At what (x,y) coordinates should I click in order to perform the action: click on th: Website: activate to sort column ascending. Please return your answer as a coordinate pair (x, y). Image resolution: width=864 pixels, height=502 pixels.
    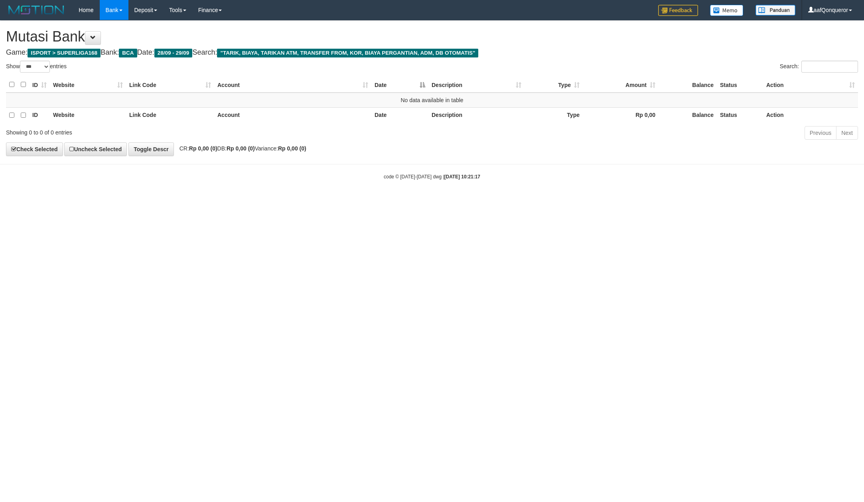
    Looking at the image, I should click on (88, 85).